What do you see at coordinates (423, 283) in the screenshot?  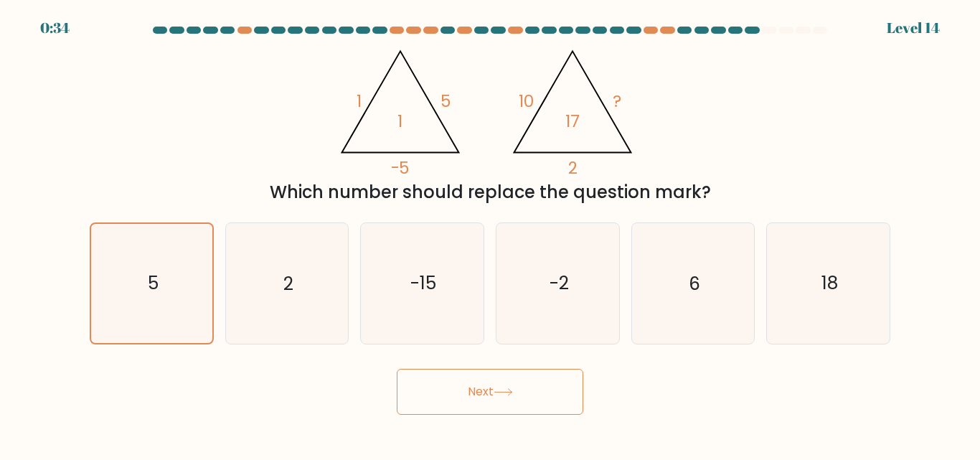 I see `text: -15` at bounding box center [423, 283].